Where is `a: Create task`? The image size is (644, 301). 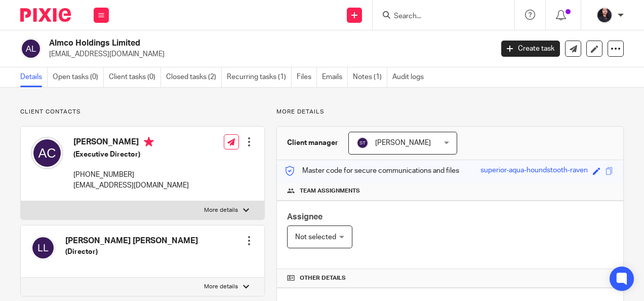 a: Create task is located at coordinates (531, 48).